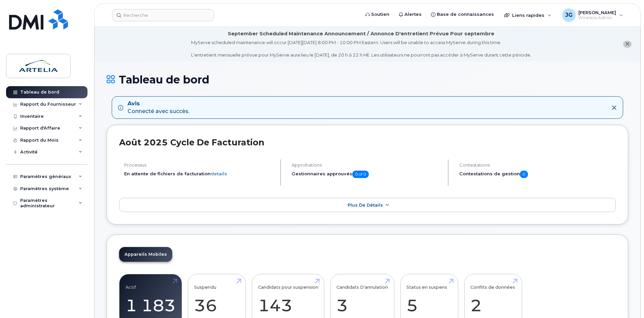  I want to click on span: Plus de détails, so click(365, 205).